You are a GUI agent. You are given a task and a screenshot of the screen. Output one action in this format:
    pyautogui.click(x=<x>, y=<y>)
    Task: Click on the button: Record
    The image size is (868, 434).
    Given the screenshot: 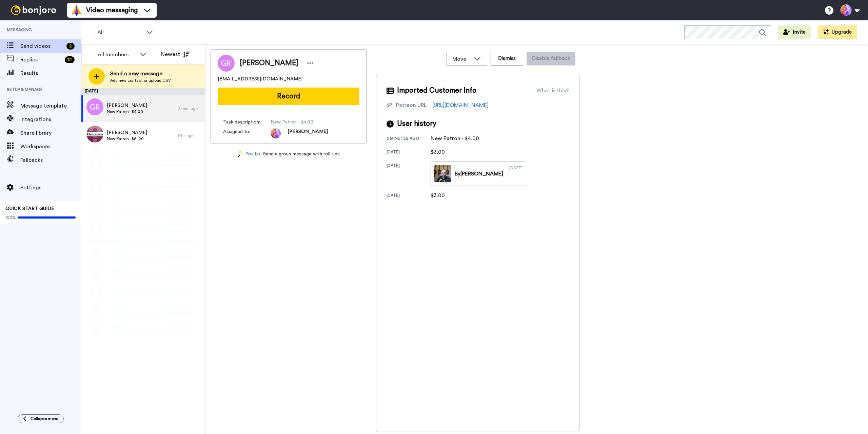 What is the action you would take?
    pyautogui.click(x=288, y=96)
    